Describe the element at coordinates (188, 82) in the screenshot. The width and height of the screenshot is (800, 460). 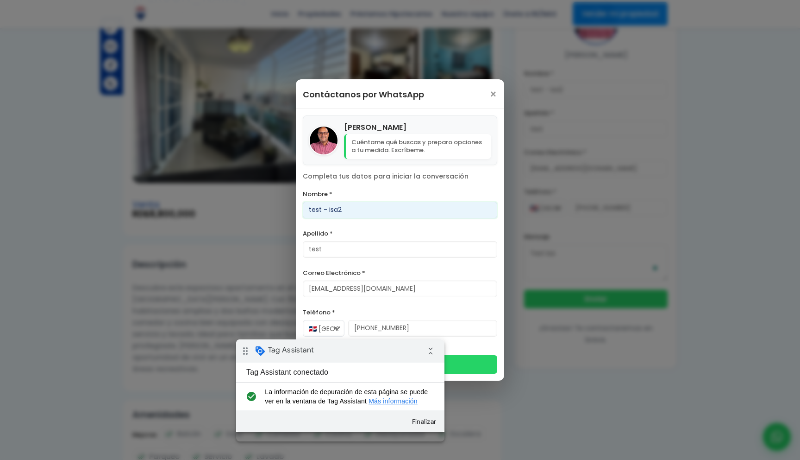
I see `button: Finalizar` at that location.